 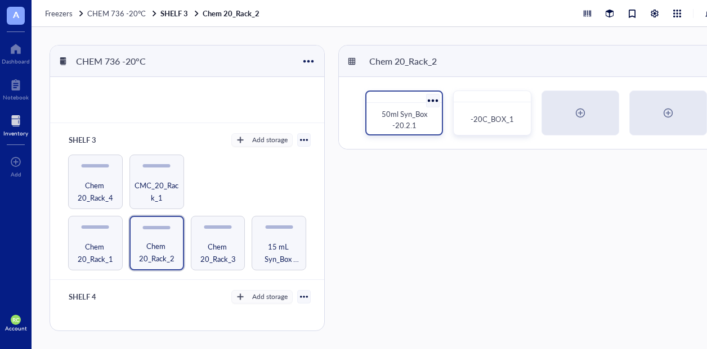 What do you see at coordinates (492, 119) in the screenshot?
I see `span: -20C_BOX_1` at bounding box center [492, 119].